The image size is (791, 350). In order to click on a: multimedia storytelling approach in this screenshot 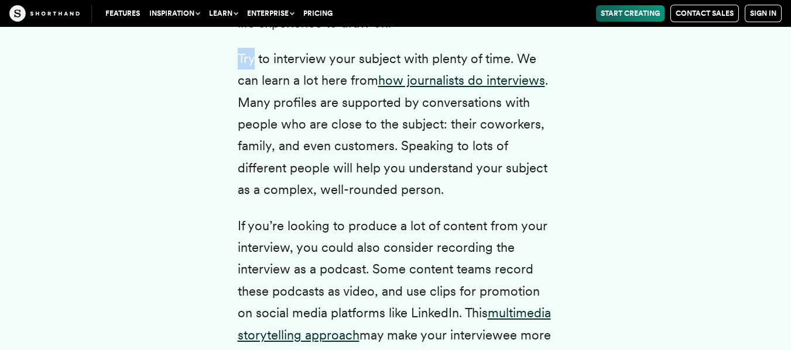, I will do `click(394, 324)`.